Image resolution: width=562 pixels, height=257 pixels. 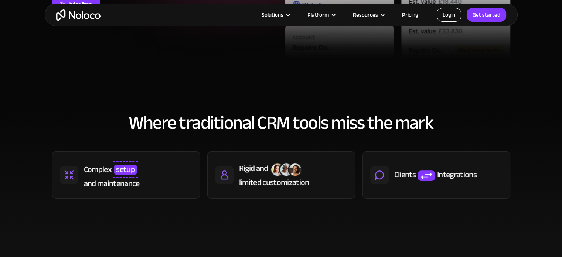 What do you see at coordinates (410, 15) in the screenshot?
I see `a: Pricing` at bounding box center [410, 15].